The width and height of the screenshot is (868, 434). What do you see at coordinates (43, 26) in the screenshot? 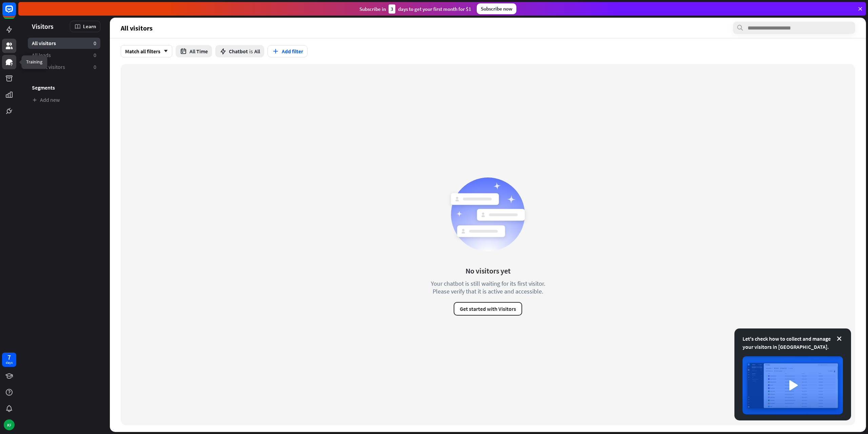
I see `span: Visitors` at bounding box center [43, 26].